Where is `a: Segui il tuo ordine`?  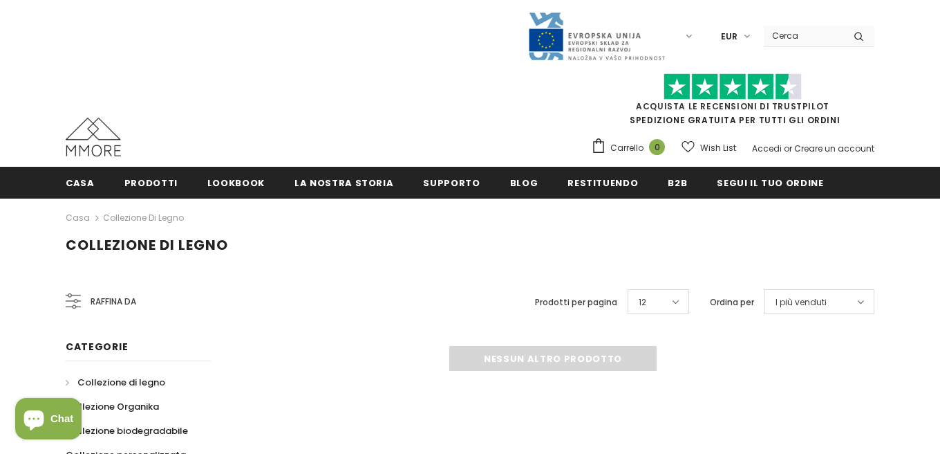 a: Segui il tuo ordine is located at coordinates (770, 182).